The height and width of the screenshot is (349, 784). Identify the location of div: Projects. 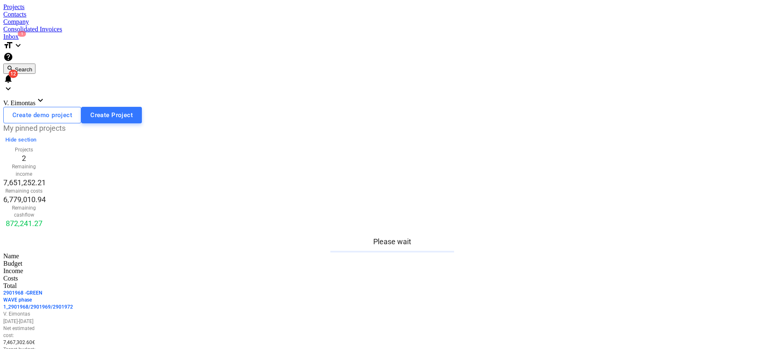
(392, 7).